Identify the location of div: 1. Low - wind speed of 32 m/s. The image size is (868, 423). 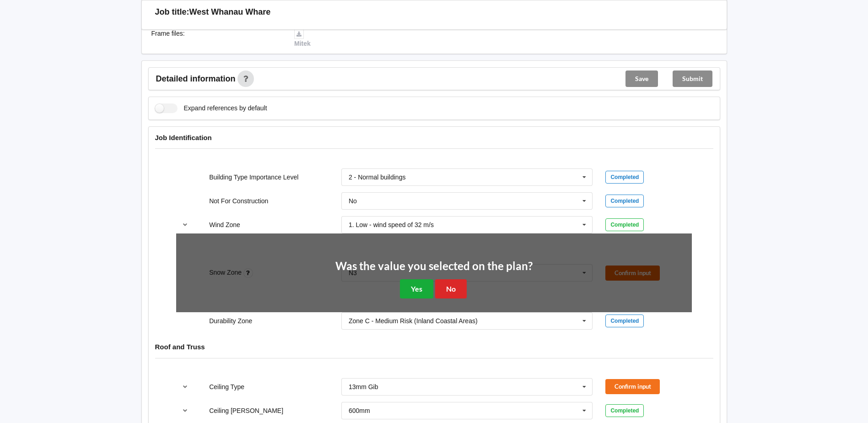
(391, 225).